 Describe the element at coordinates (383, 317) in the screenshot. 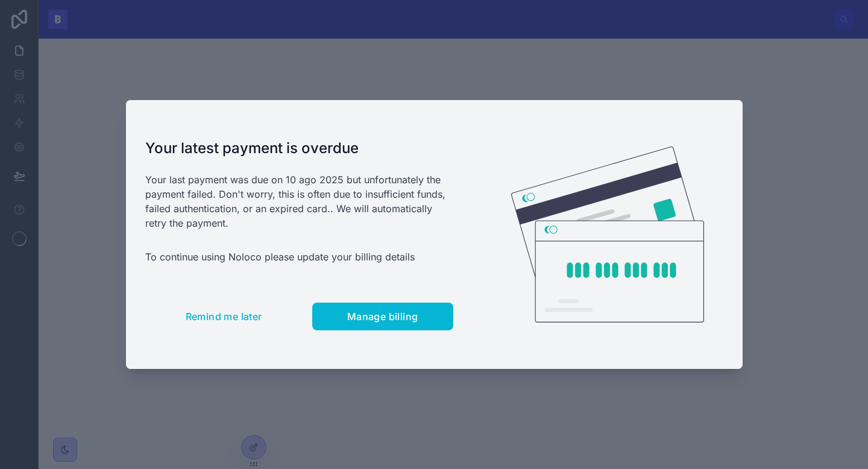

I see `a: Manage billing` at that location.